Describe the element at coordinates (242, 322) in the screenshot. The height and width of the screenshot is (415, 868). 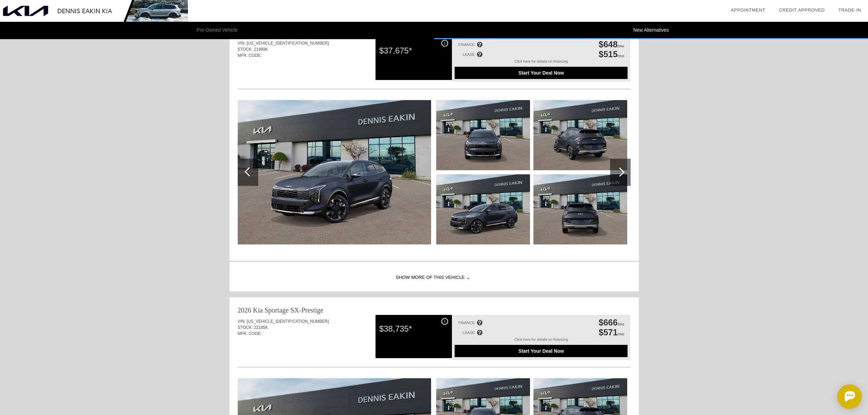
I see `span: VIN:` at that location.